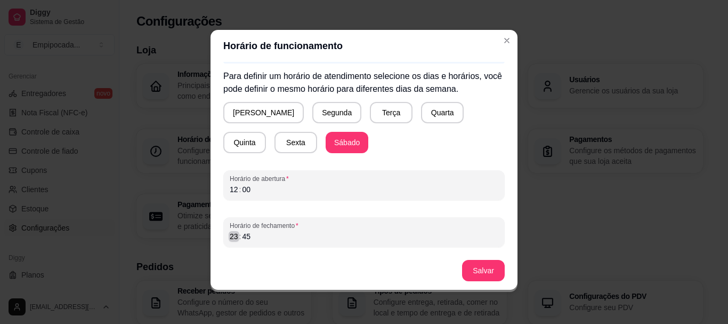  I want to click on header: Horário de funcionamento, so click(364, 46).